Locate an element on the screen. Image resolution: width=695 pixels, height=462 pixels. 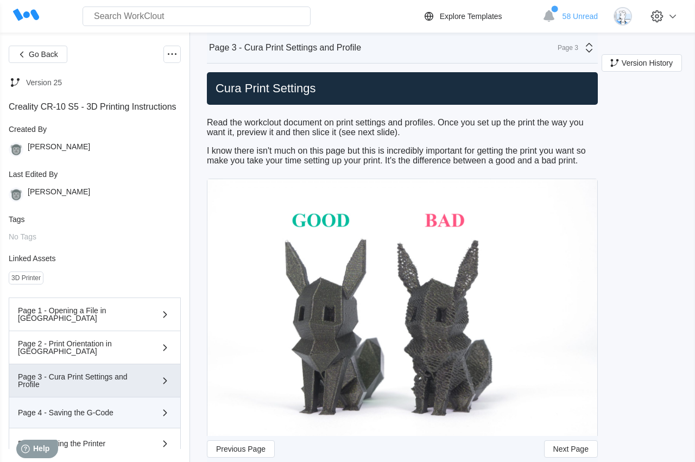
button: Page 3 - Cura Print Settings and Profile is located at coordinates (94, 380).